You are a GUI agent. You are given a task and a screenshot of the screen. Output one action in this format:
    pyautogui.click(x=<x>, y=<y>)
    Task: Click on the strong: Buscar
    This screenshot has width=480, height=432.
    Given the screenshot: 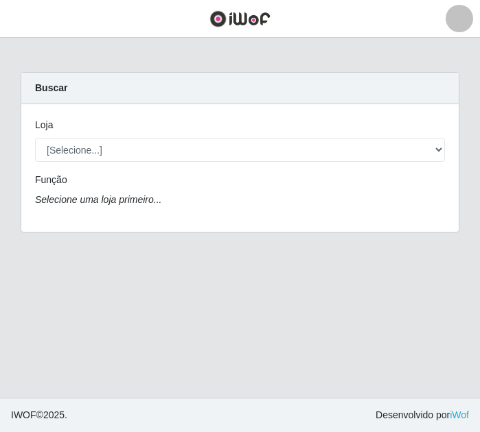 What is the action you would take?
    pyautogui.click(x=51, y=88)
    